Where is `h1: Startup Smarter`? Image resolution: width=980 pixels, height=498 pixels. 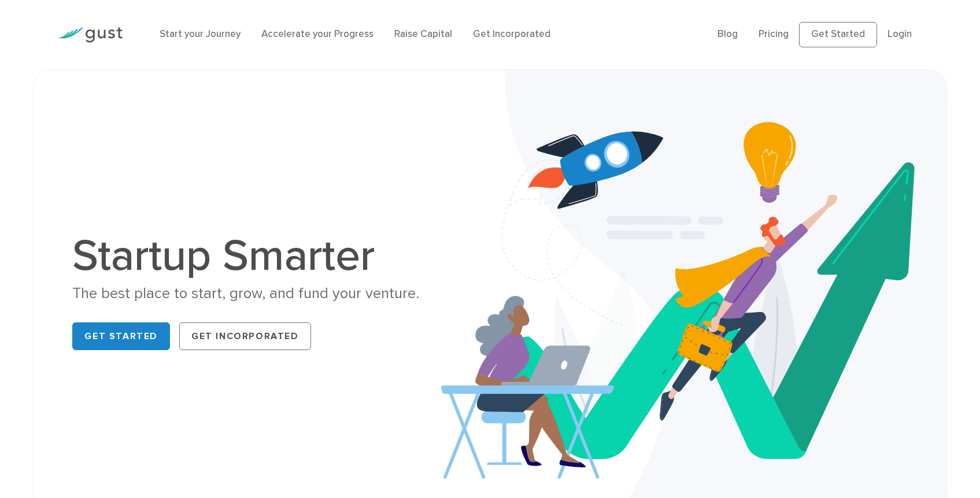
h1: Startup Smarter is located at coordinates (272, 256).